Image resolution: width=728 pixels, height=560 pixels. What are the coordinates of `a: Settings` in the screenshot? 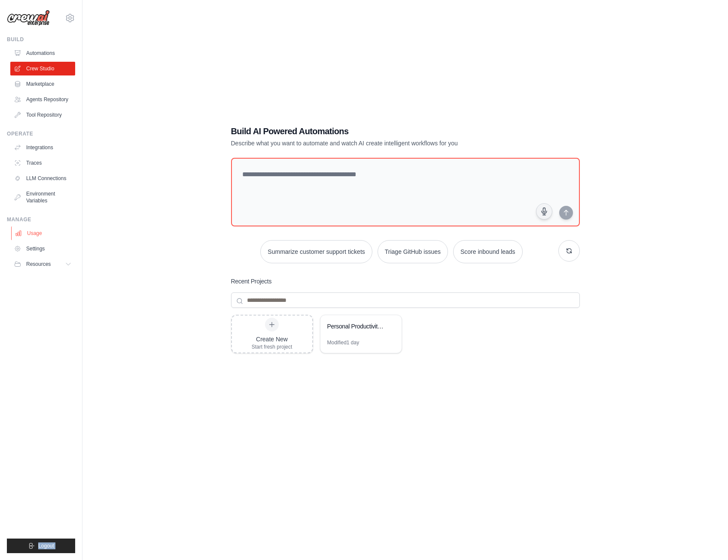 It's located at (42, 249).